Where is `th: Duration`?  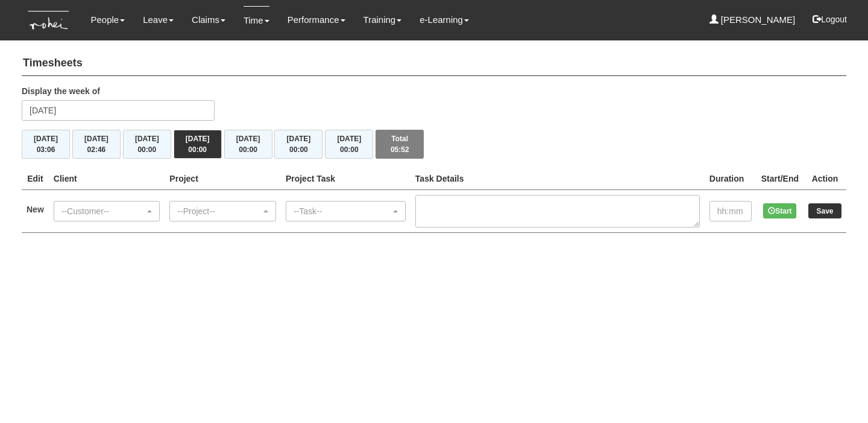 th: Duration is located at coordinates (731, 178).